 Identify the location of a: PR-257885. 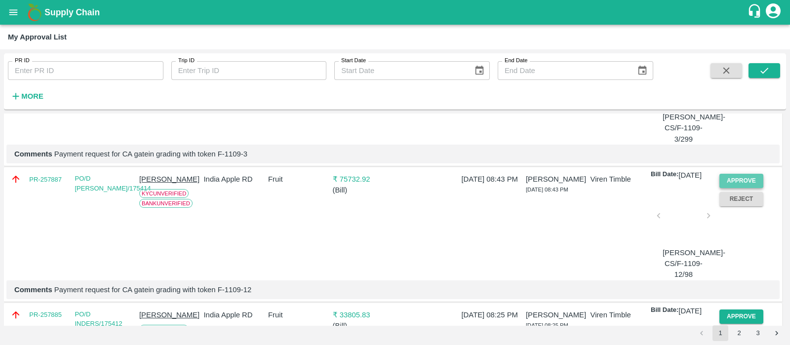
(45, 315).